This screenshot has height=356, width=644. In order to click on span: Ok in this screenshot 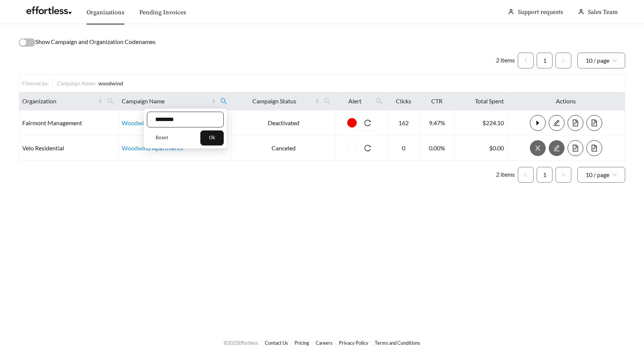, I will do `click(212, 138)`.